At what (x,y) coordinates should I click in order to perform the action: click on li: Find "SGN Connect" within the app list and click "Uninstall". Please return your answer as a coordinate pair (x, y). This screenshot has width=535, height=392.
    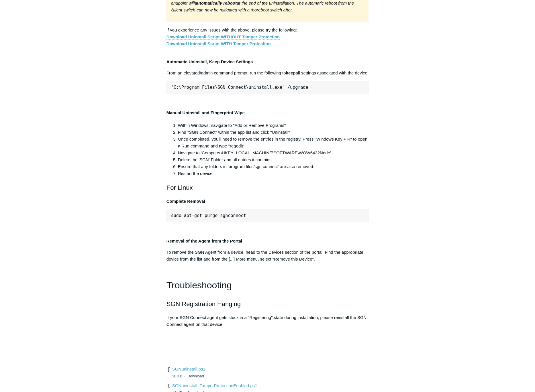
    Looking at the image, I should click on (274, 132).